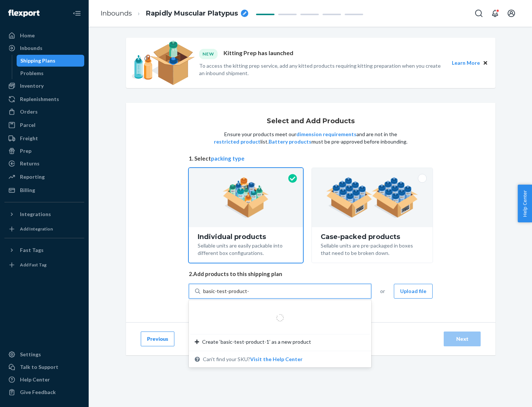 This screenshot has width=532, height=407. What do you see at coordinates (44, 177) in the screenshot?
I see `a: Reporting` at bounding box center [44, 177].